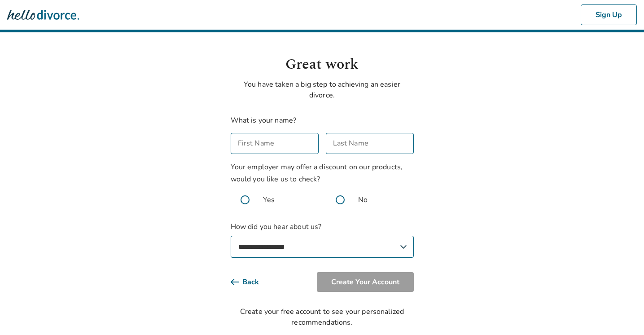 The width and height of the screenshot is (644, 335). Describe the element at coordinates (622, 314) in the screenshot. I see `div: Chat Widget` at that location.